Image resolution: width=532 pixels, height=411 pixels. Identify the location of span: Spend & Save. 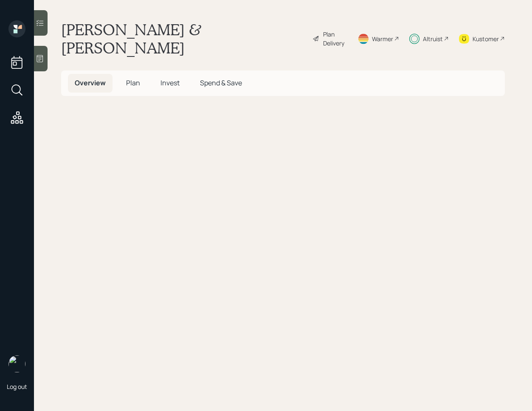
(221, 82).